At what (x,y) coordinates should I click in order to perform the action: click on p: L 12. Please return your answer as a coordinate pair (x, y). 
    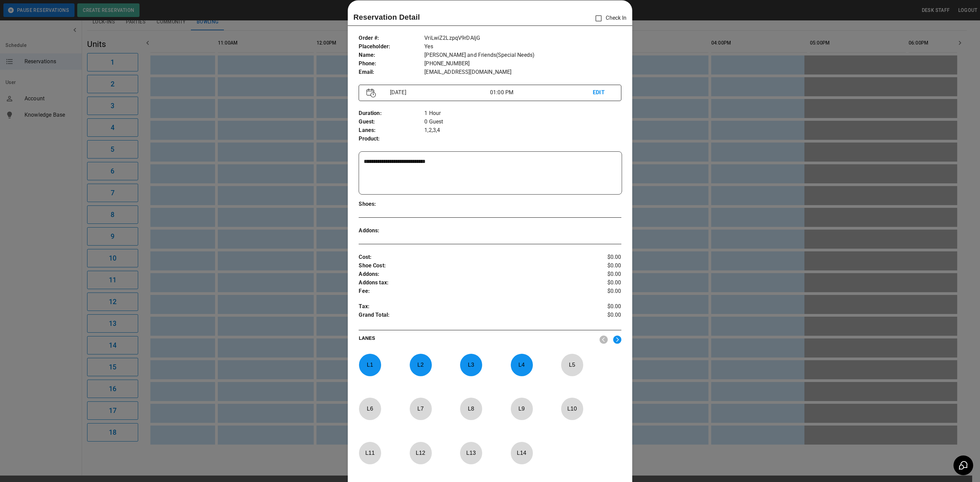
    Looking at the image, I should click on (421, 453).